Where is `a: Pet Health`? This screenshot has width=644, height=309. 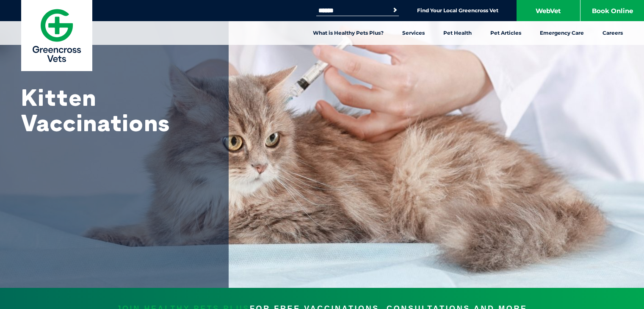 a: Pet Health is located at coordinates (457, 33).